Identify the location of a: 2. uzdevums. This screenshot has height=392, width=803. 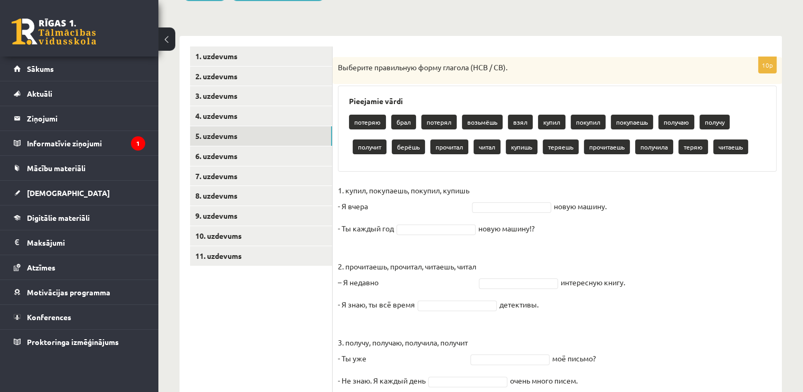
(261, 76).